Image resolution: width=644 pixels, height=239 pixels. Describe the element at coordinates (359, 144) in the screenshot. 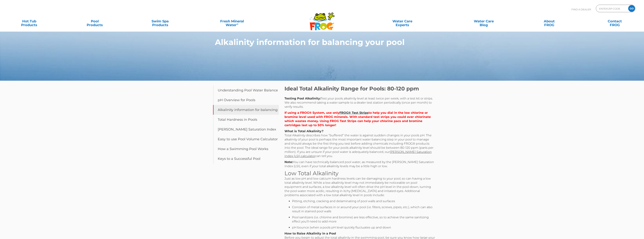

I see `p: Total Alkalinity describes how “buffered” the water is against sudden changes in your pools pH. T...` at that location.